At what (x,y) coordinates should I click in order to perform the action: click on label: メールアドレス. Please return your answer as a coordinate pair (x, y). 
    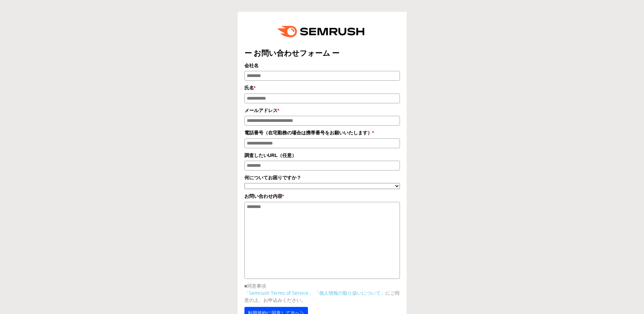
    Looking at the image, I should click on (322, 111).